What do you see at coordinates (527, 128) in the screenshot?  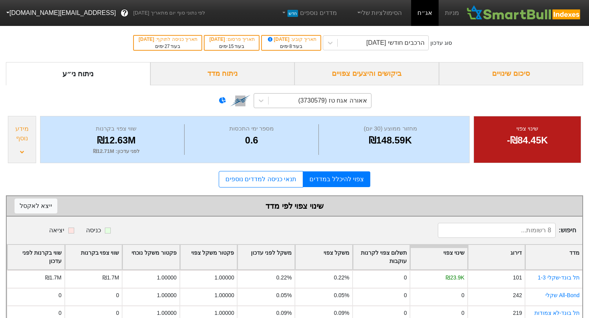 I see `div: שינוי צפוי` at bounding box center [527, 128].